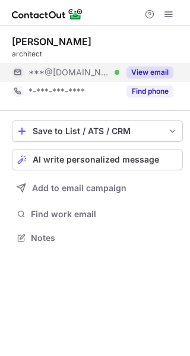 The width and height of the screenshot is (190, 356). What do you see at coordinates (104, 238) in the screenshot?
I see `span: Notes` at bounding box center [104, 238].